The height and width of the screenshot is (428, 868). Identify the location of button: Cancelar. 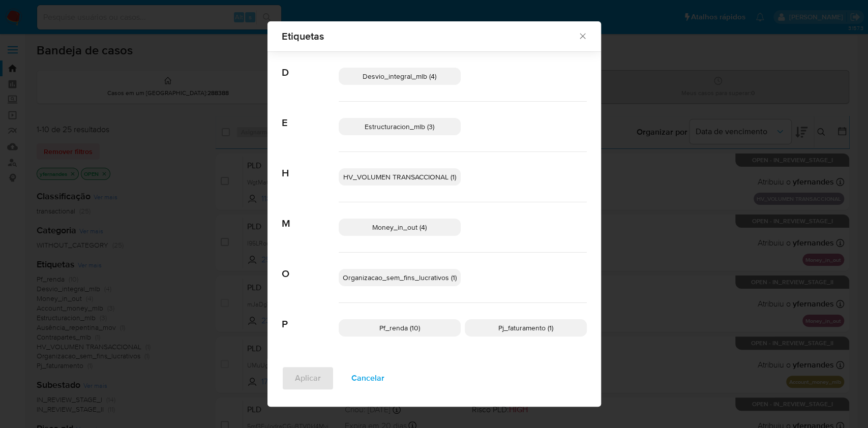
(368, 379).